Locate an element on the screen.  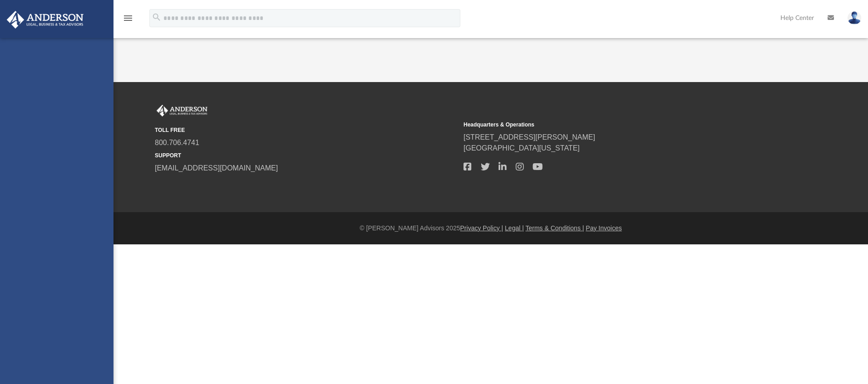
i: menu is located at coordinates (128, 18).